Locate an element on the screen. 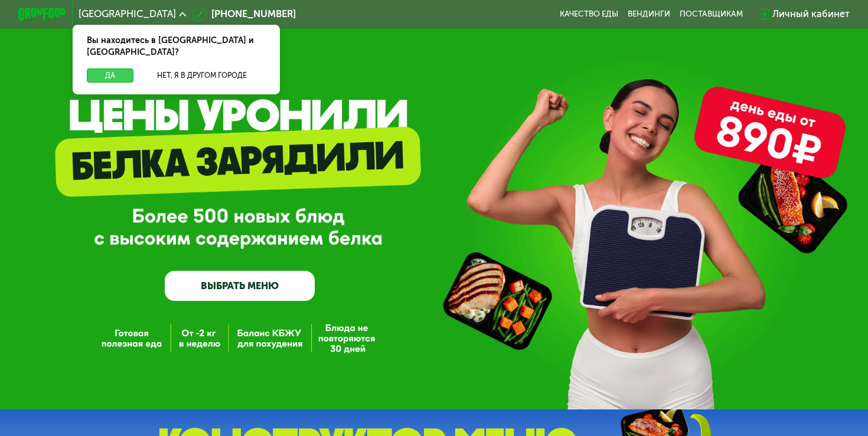 The height and width of the screenshot is (436, 868). div: Личный кабинет is located at coordinates (811, 14).